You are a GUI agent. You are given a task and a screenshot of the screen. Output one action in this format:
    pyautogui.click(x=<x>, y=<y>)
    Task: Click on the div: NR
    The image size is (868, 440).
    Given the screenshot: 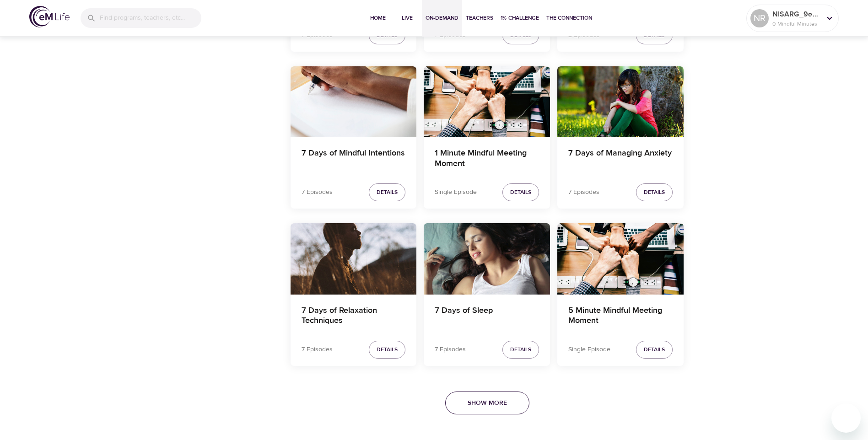 What is the action you would take?
    pyautogui.click(x=760, y=18)
    